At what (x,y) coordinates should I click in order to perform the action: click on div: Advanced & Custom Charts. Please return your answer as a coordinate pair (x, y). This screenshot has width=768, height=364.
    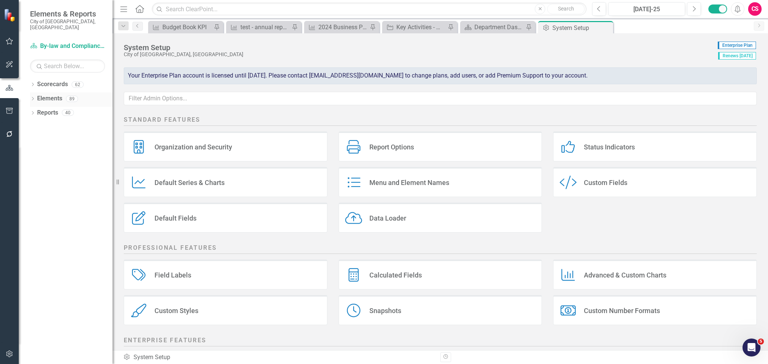
    Looking at the image, I should click on (625, 275).